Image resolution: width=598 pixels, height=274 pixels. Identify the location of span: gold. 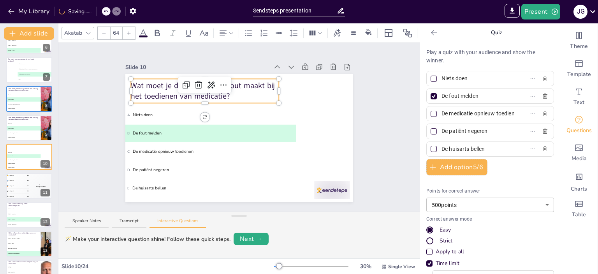
(7, 175).